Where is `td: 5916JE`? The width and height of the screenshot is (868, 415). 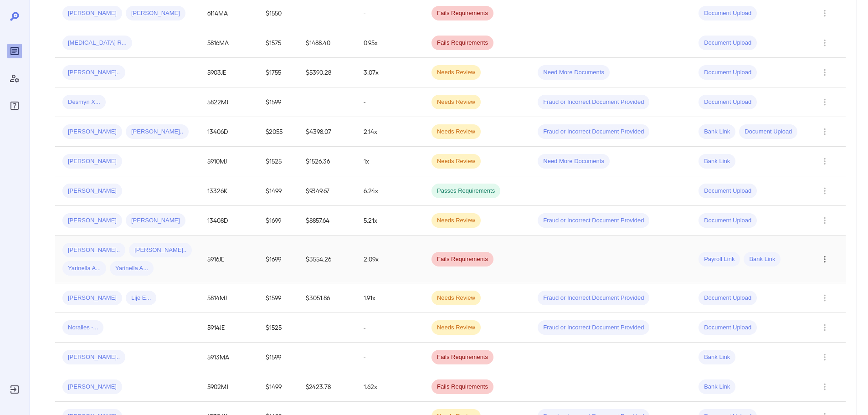
td: 5916JE is located at coordinates (229, 259).